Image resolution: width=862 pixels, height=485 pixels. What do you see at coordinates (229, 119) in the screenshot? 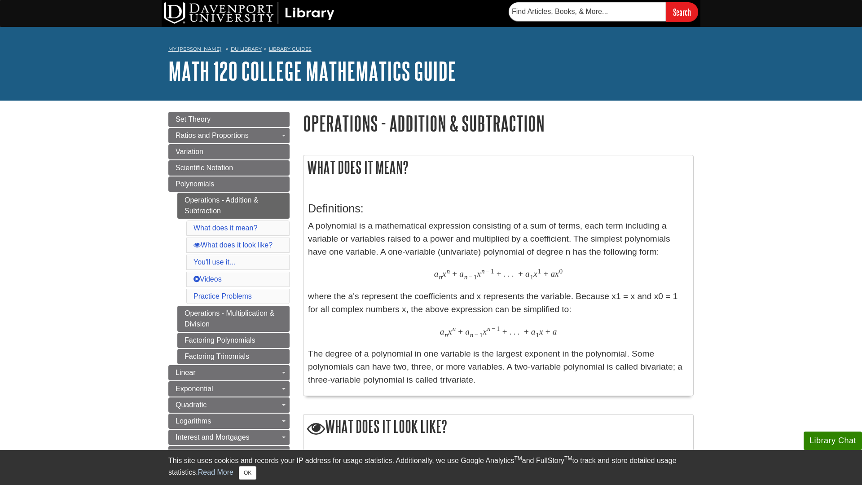
I see `a: Set Theory` at bounding box center [229, 119].